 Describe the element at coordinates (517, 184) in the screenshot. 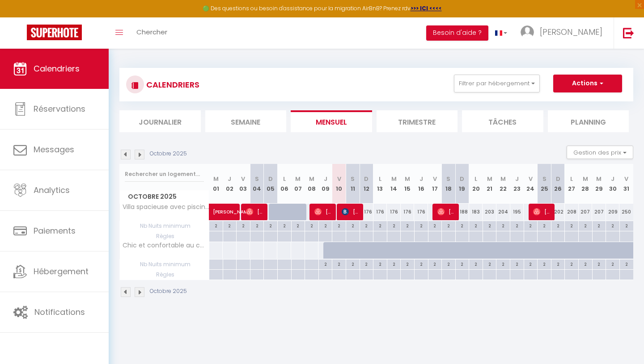

I see `th: 23` at that location.